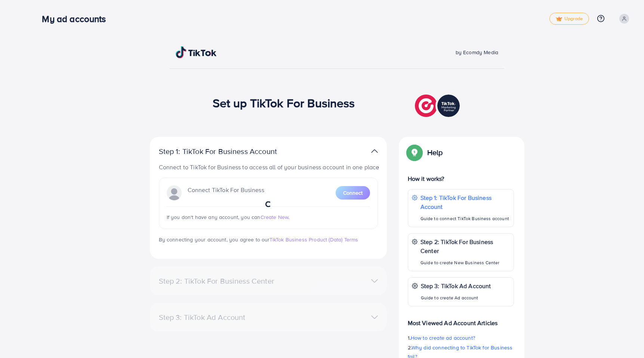 The height and width of the screenshot is (358, 644). Describe the element at coordinates (460, 179) in the screenshot. I see `p: How it works?` at that location.